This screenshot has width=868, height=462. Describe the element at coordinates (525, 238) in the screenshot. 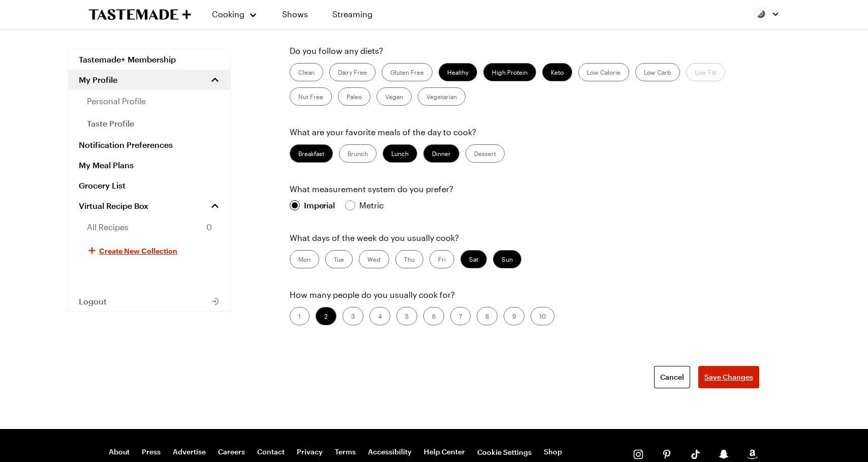

I see `p: What days of the week do you usually cook?` at that location.